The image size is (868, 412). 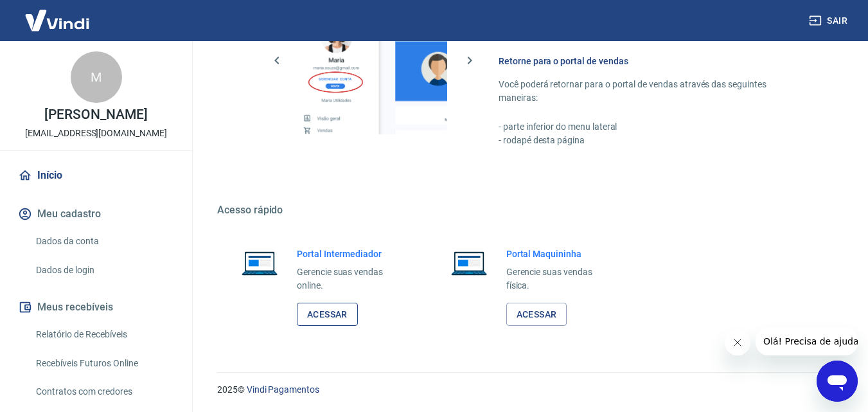 What do you see at coordinates (103, 241) in the screenshot?
I see `a: Dados da conta` at bounding box center [103, 241].